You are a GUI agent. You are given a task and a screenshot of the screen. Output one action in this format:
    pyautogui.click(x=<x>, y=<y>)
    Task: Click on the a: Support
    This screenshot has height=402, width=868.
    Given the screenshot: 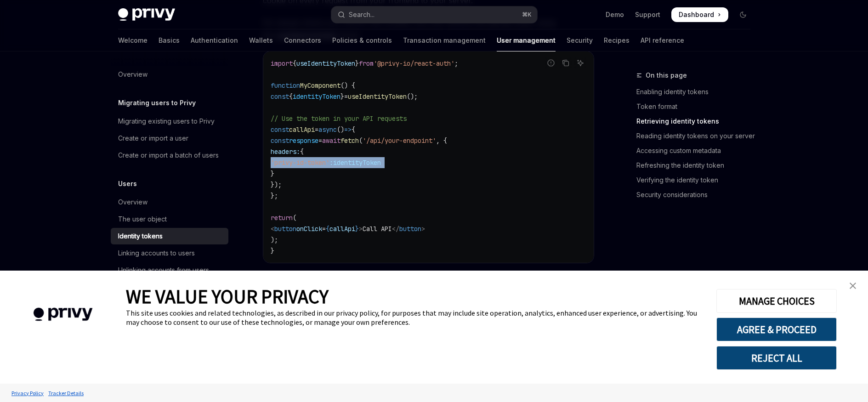 What is the action you would take?
    pyautogui.click(x=647, y=15)
    